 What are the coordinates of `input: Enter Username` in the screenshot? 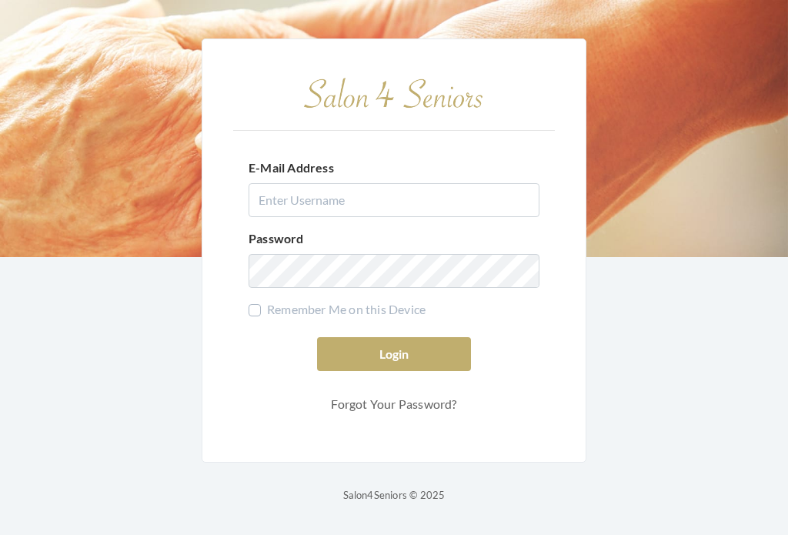 It's located at (394, 200).